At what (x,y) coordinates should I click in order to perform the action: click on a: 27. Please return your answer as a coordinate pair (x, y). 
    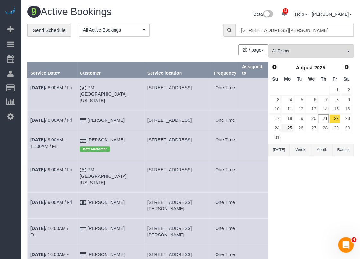
    Looking at the image, I should click on (311, 128).